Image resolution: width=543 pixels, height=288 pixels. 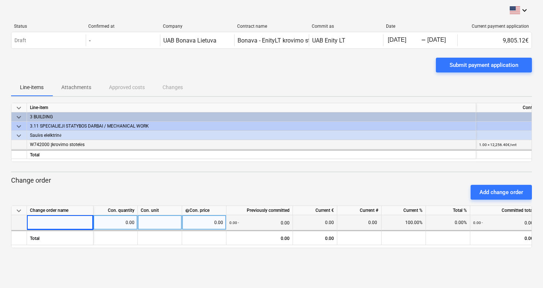 What do you see at coordinates (495, 26) in the screenshot?
I see `div: Current payment application` at bounding box center [495, 26].